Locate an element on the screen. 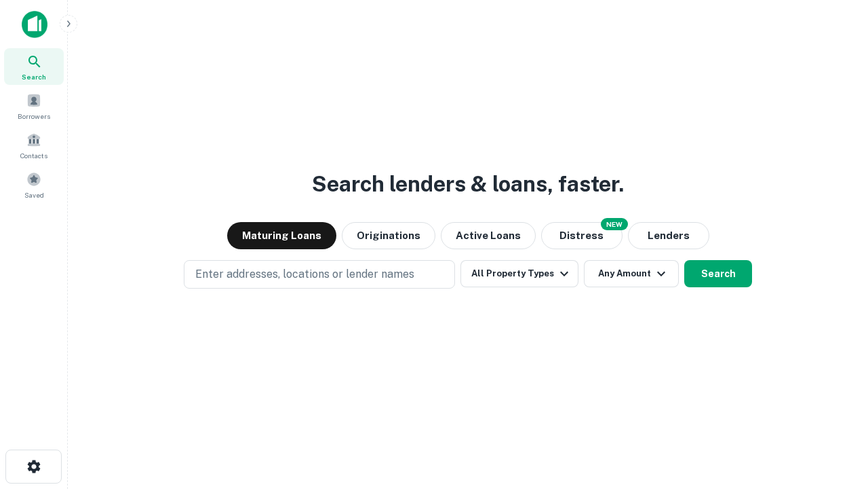  button: Enter addresses, locations or lender names is located at coordinates (319, 274).